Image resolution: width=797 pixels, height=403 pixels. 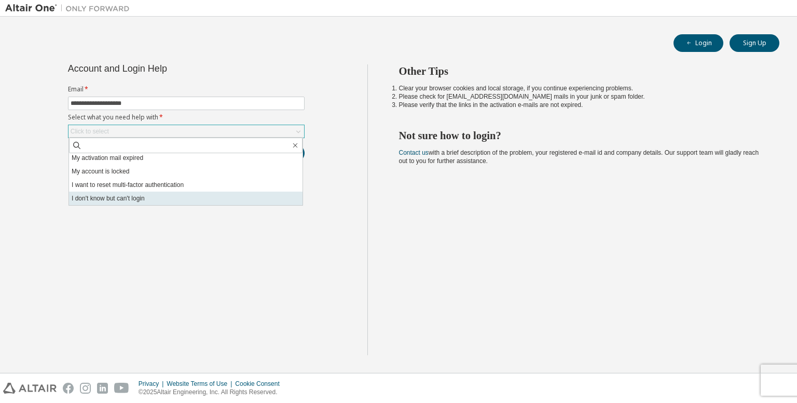 What do you see at coordinates (85, 388) in the screenshot?
I see `img: instagram.svg` at bounding box center [85, 388].